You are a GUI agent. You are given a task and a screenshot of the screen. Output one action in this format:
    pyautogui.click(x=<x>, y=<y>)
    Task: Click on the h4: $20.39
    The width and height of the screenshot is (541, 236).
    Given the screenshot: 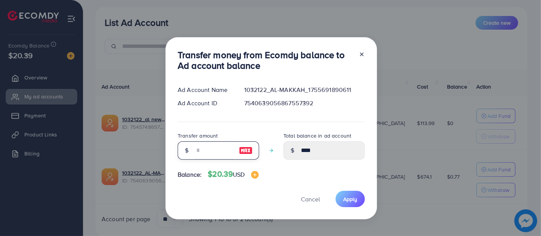 What is the action you would take?
    pyautogui.click(x=233, y=174)
    